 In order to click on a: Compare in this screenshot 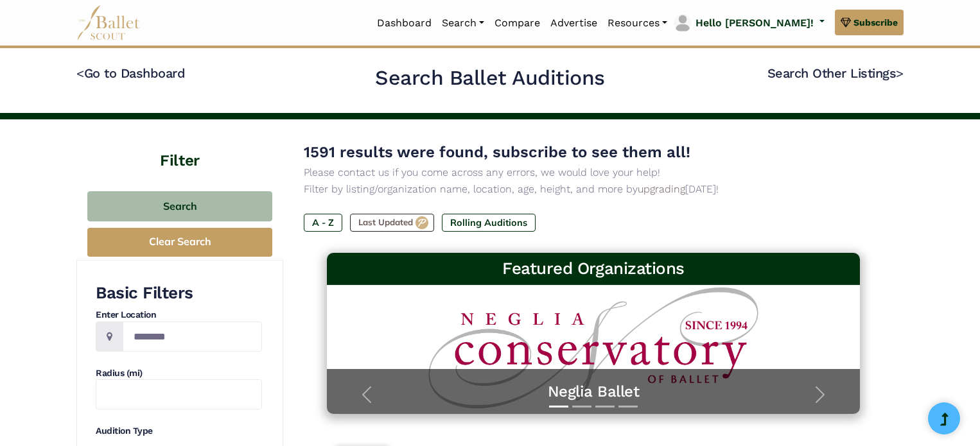, I will do `click(517, 23)`.